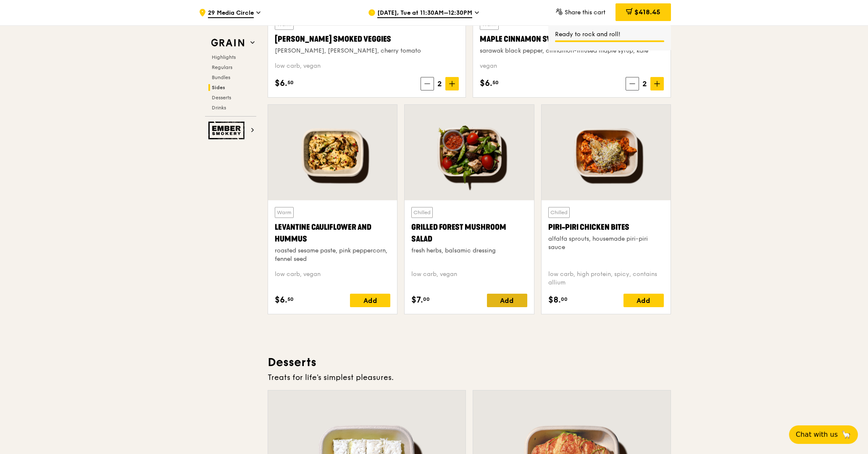  I want to click on span: $8., so click(554, 299).